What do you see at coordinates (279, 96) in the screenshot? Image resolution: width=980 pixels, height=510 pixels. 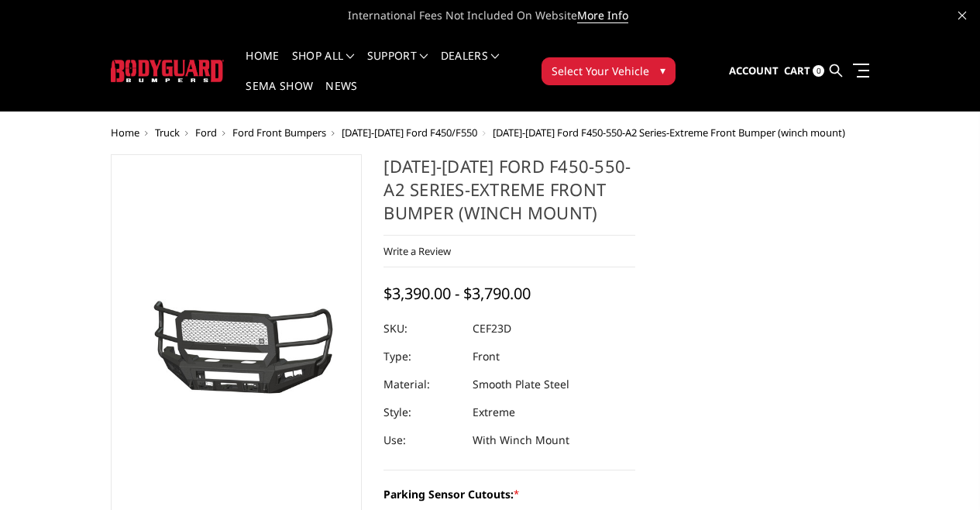 I see `a: SEMA Show` at bounding box center [279, 96].